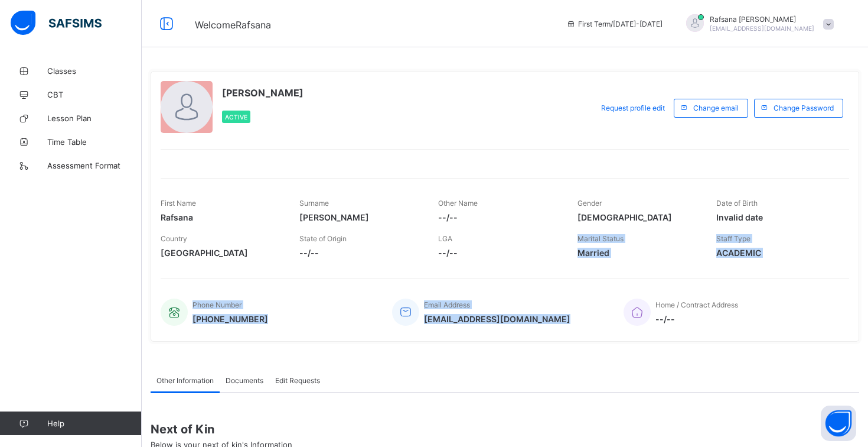 This screenshot has width=868, height=447. What do you see at coordinates (221, 217) in the screenshot?
I see `span: Rafsana` at bounding box center [221, 217].